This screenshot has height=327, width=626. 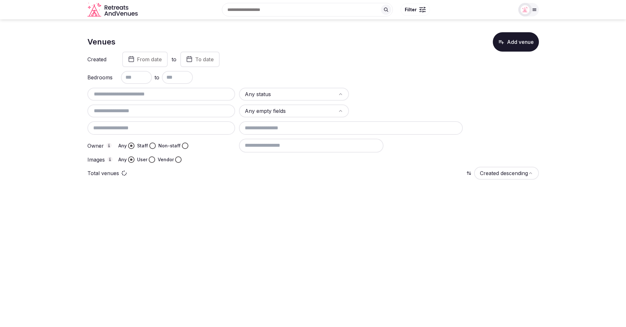 I want to click on img: miaceralde, so click(x=525, y=10).